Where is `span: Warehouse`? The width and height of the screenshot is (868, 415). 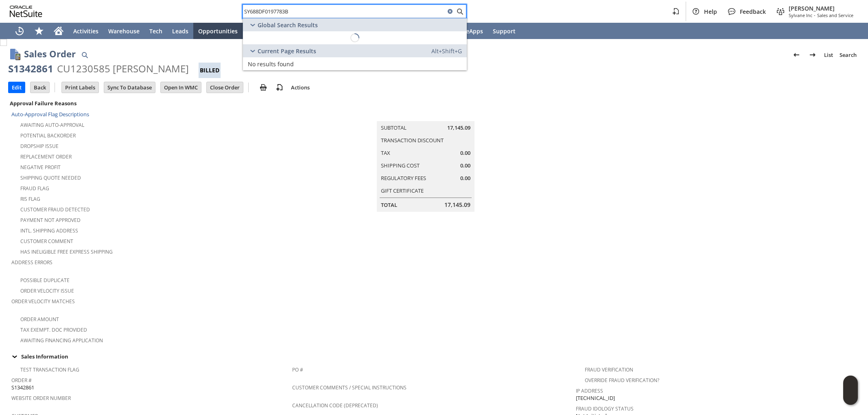
span: Warehouse is located at coordinates (124, 31).